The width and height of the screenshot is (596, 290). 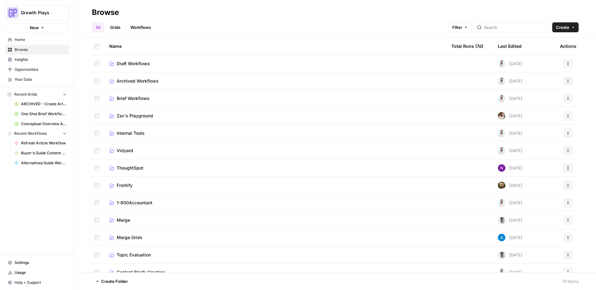 I want to click on a: 1-800Accountant, so click(x=275, y=203).